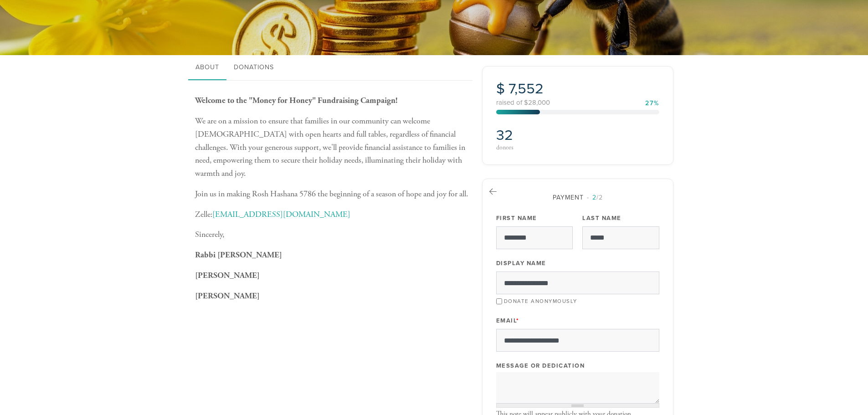  Describe the element at coordinates (536, 136) in the screenshot. I see `h2: 32` at that location.